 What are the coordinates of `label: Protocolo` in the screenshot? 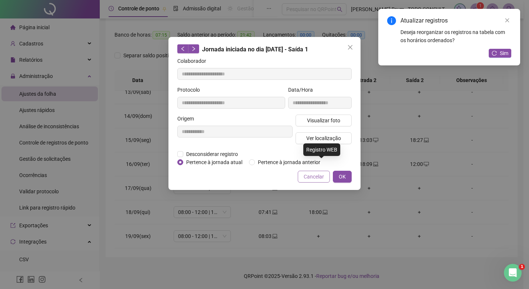 It's located at (191, 90).